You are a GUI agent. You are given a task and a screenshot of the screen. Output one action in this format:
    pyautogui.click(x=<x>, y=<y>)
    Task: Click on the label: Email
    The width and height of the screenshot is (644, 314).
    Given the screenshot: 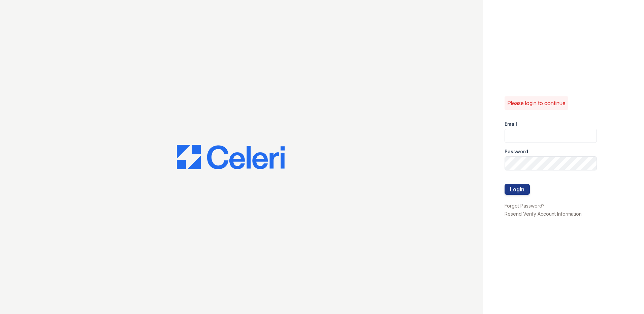 What is the action you would take?
    pyautogui.click(x=511, y=124)
    